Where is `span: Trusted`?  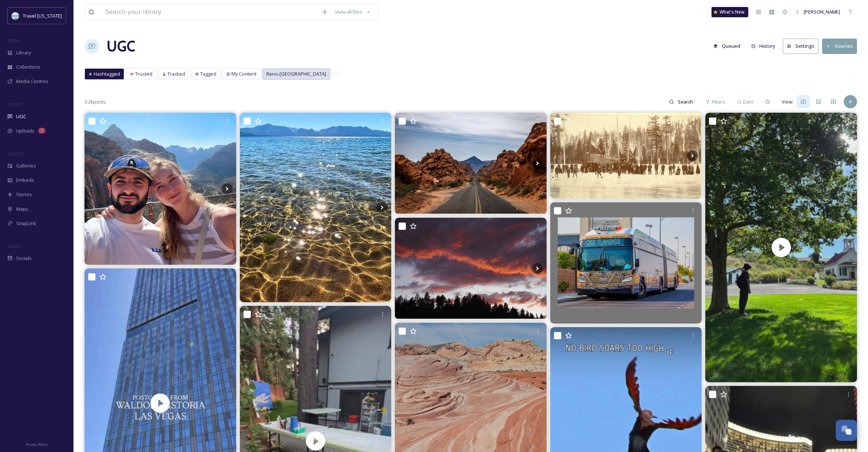 span: Trusted is located at coordinates (143, 74).